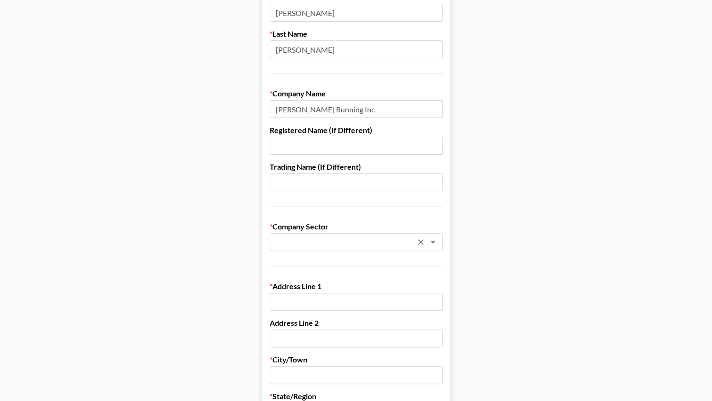 This screenshot has height=401, width=712. Describe the element at coordinates (356, 323) in the screenshot. I see `label: Address Line 2` at that location.